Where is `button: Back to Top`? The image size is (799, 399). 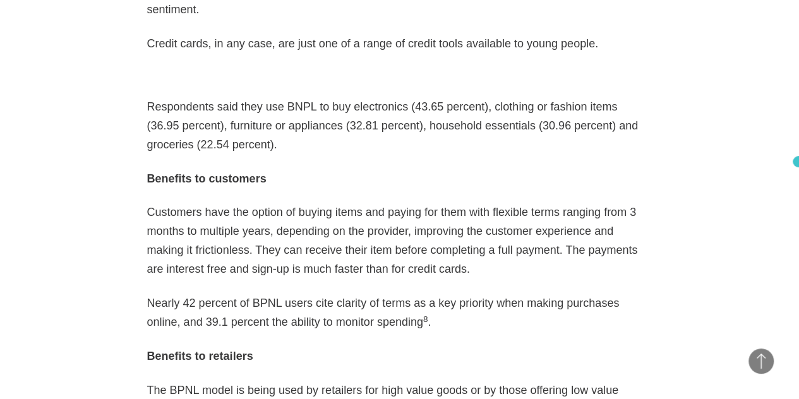 button: Back to Top is located at coordinates (761, 361).